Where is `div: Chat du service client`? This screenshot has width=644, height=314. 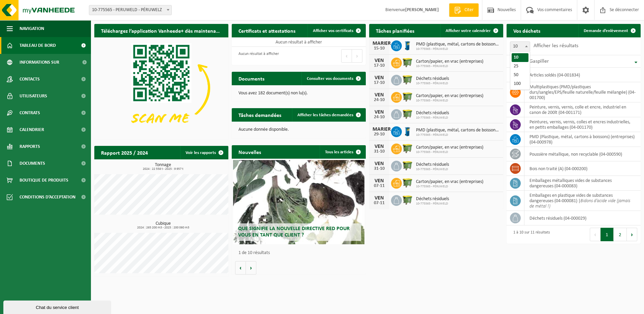 div: Chat du service client is located at coordinates (54, 8).